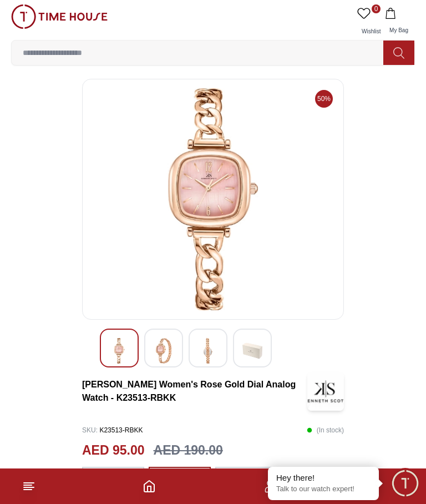  Describe the element at coordinates (405, 483) in the screenshot. I see `div: Chat Widget` at that location.